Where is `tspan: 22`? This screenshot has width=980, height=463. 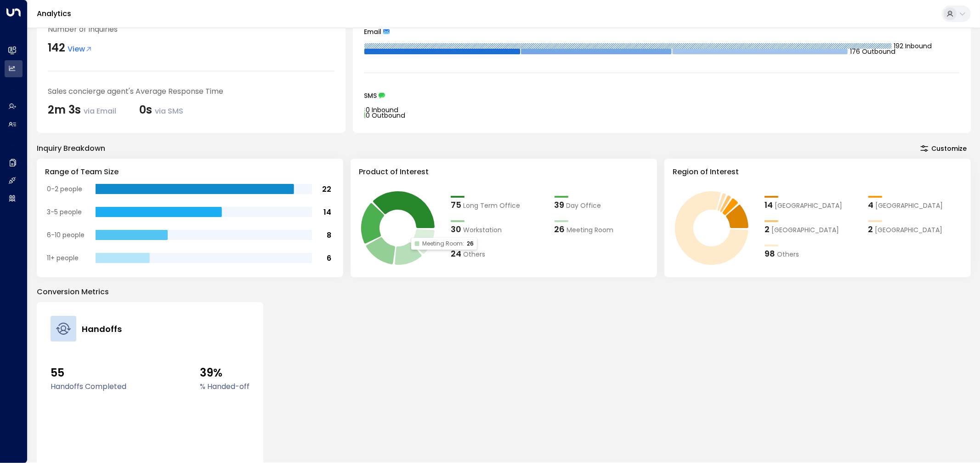
tspan: 22 is located at coordinates (327, 189).